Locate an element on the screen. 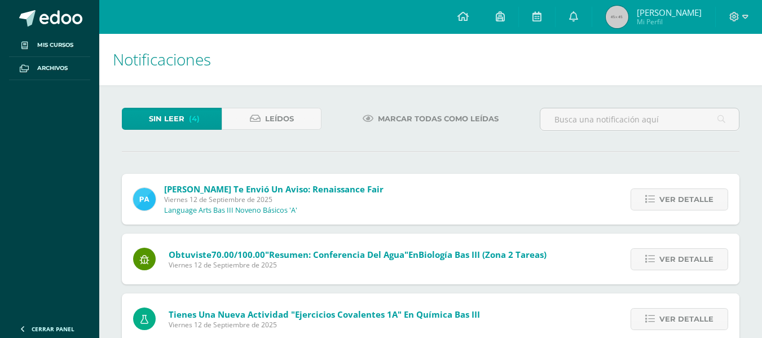  span: Tienes una nueva actividad "Ejercicios covalentes 1A" En Química Bas III is located at coordinates (324, 314).